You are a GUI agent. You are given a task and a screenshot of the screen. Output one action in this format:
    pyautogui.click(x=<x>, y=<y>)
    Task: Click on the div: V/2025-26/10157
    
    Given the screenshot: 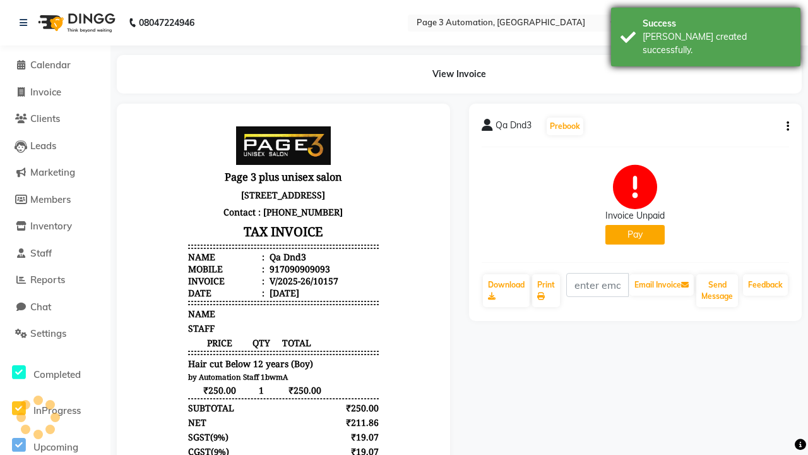 What is the action you would take?
    pyautogui.click(x=173, y=164)
    